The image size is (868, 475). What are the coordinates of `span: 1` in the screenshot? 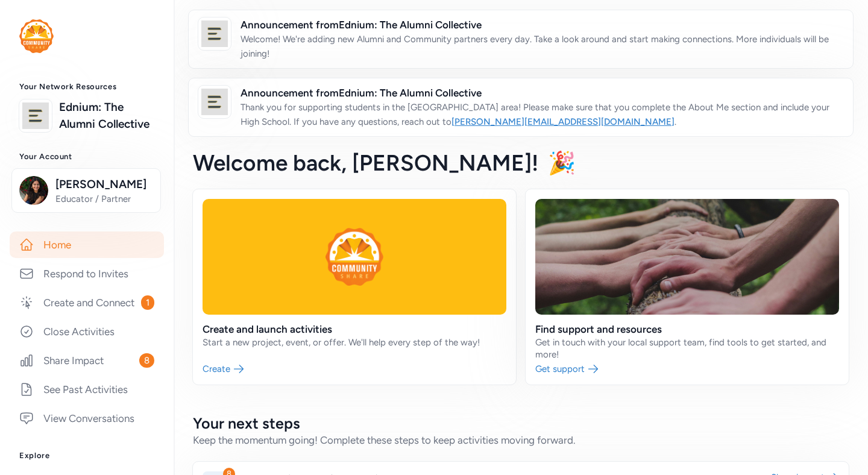 It's located at (147, 302).